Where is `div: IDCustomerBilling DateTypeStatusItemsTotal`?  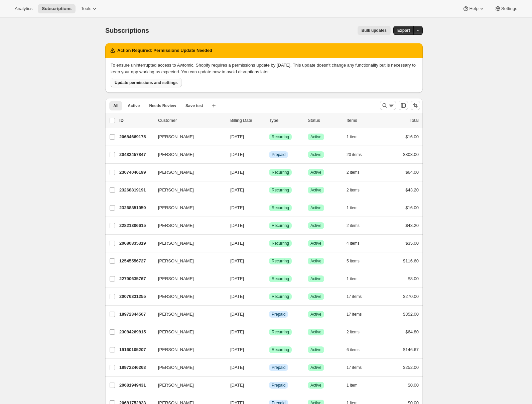
div: IDCustomerBilling DateTypeStatusItemsTotal is located at coordinates (269, 121).